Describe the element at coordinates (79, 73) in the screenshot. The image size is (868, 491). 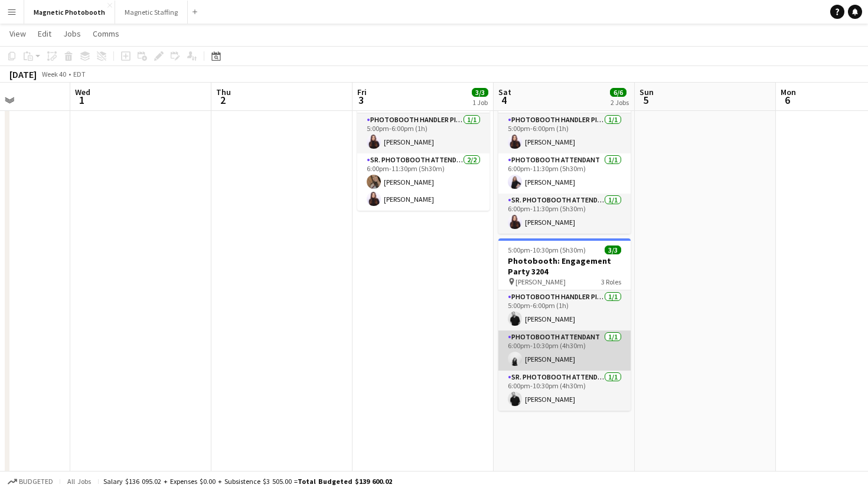
I see `div: EDT` at that location.